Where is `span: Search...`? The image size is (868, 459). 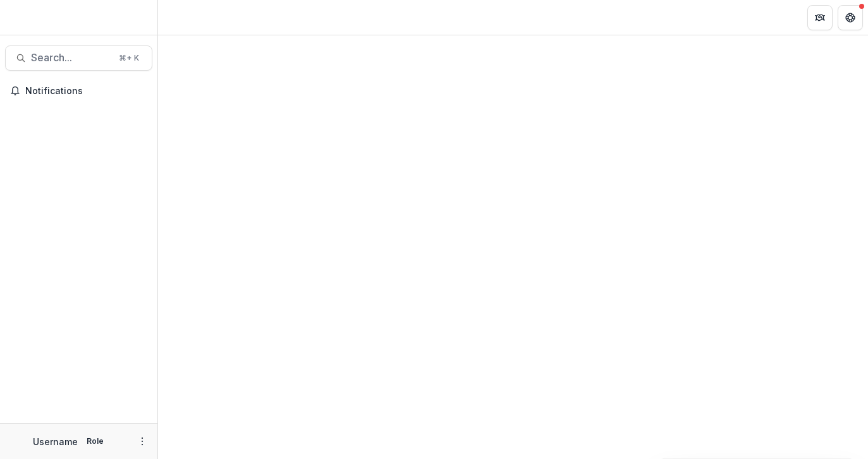
span: Search... is located at coordinates (71, 58).